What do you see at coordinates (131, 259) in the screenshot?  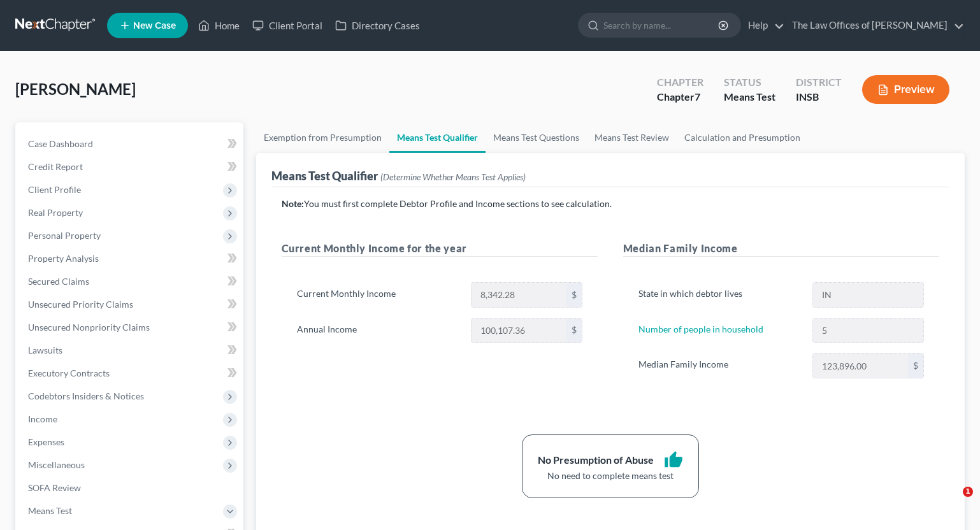 I see `a: Property Analysis` at bounding box center [131, 259].